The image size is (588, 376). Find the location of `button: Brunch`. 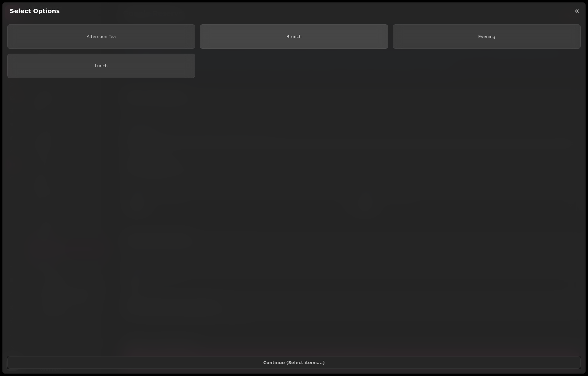

button: Brunch is located at coordinates (294, 36).